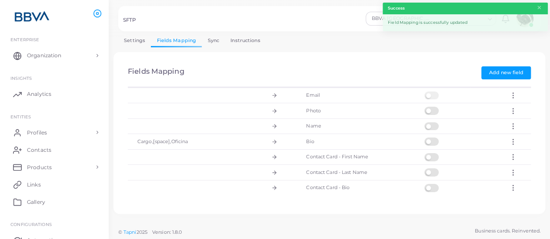 The height and width of the screenshot is (239, 550). Describe the element at coordinates (37, 133) in the screenshot. I see `span: Profiles` at that location.